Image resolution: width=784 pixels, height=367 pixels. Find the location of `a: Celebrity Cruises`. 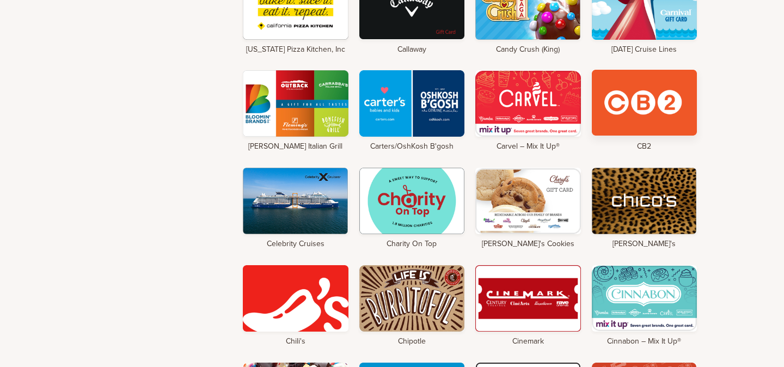

a: Celebrity Cruises is located at coordinates (296, 208).